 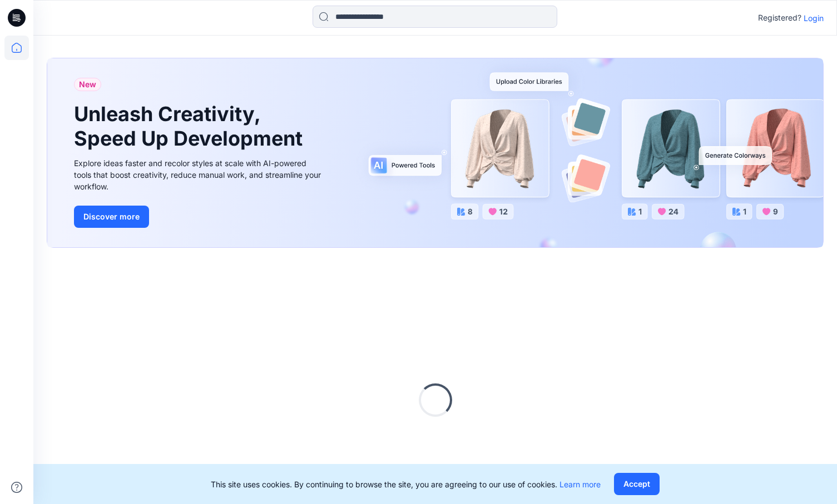 What do you see at coordinates (111, 217) in the screenshot?
I see `button: Discover more` at bounding box center [111, 217].